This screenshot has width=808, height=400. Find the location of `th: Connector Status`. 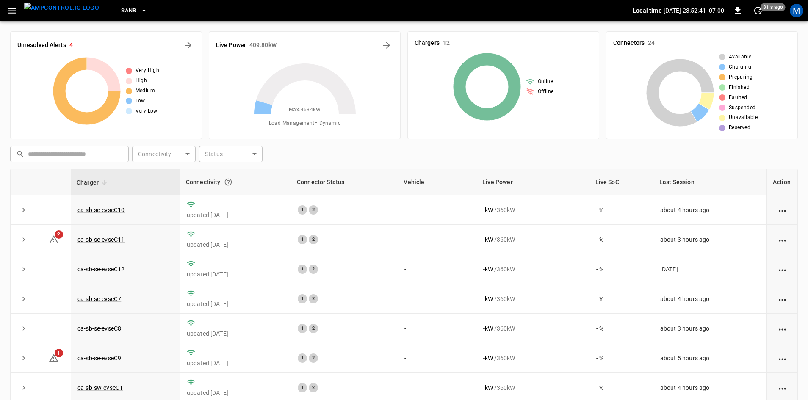

th: Connector Status is located at coordinates (344, 182).